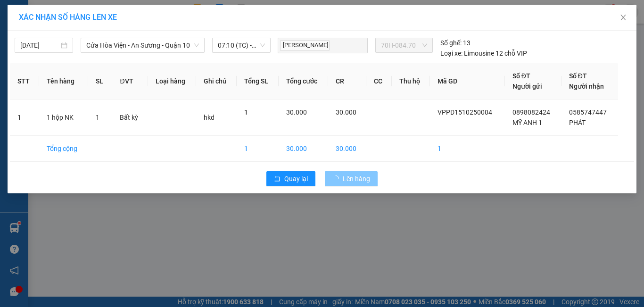 The height and width of the screenshot is (307, 644). I want to click on th: STT, so click(25, 81).